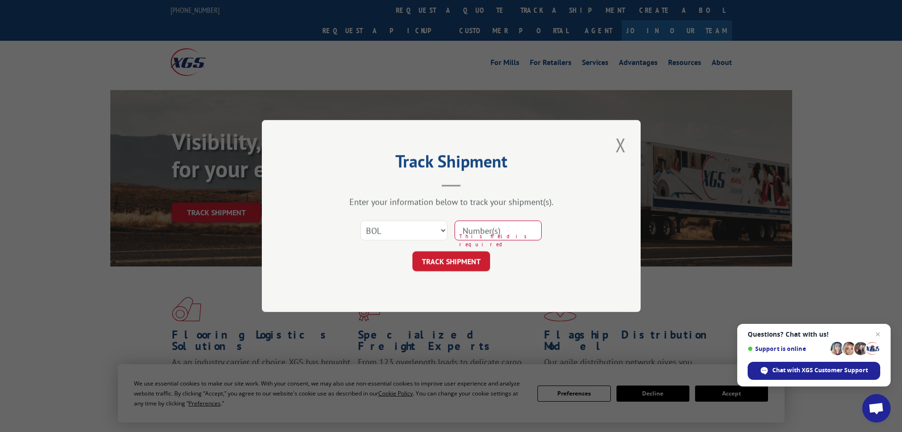 This screenshot has height=432, width=902. Describe the element at coordinates (621, 144) in the screenshot. I see `button: Close modal` at that location.